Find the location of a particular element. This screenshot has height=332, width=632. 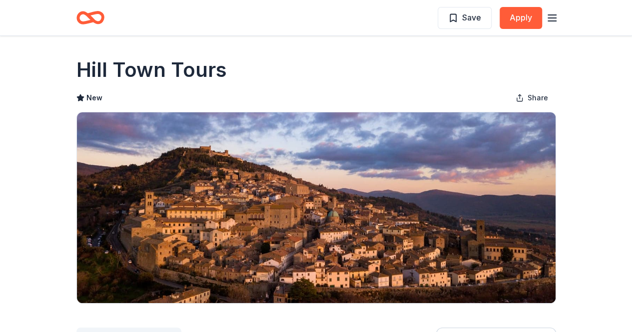

button: Share is located at coordinates (532, 98).